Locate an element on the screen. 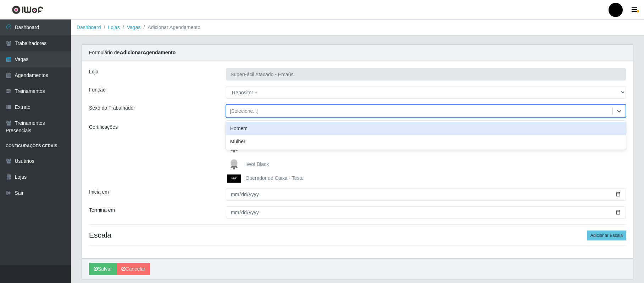  a: Cancelar is located at coordinates (134, 269).